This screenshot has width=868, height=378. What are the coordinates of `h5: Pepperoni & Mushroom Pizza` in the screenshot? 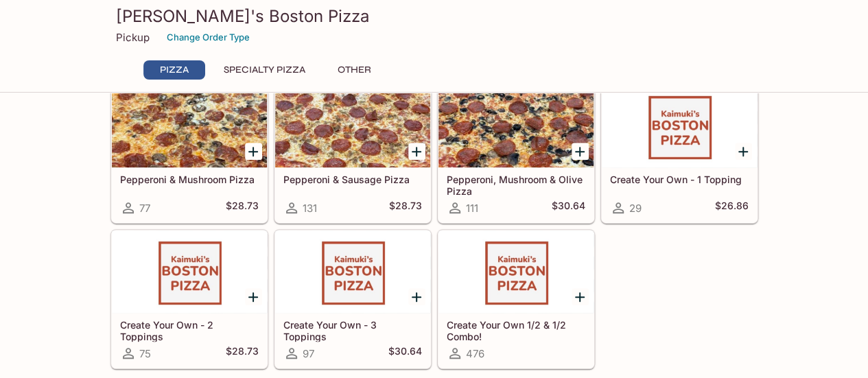 It's located at (189, 180).